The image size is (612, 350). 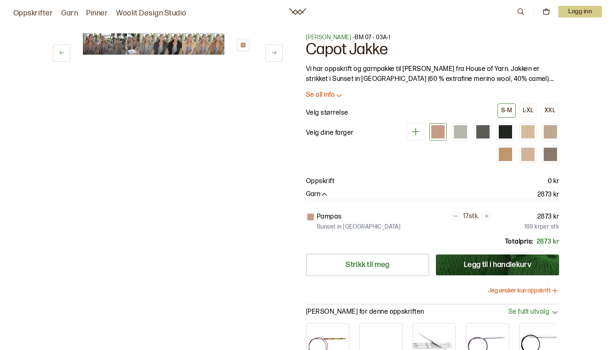 I want to click on p: Pampas, so click(x=330, y=217).